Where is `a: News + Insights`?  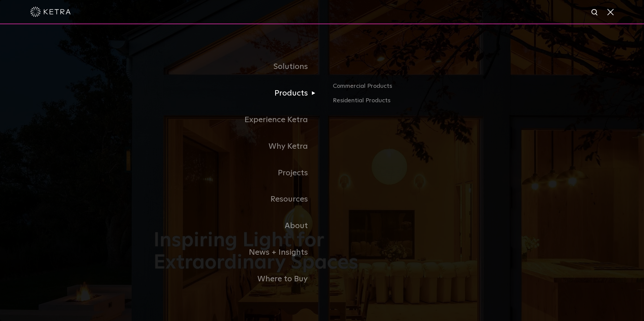 a: News + Insights is located at coordinates (238, 252).